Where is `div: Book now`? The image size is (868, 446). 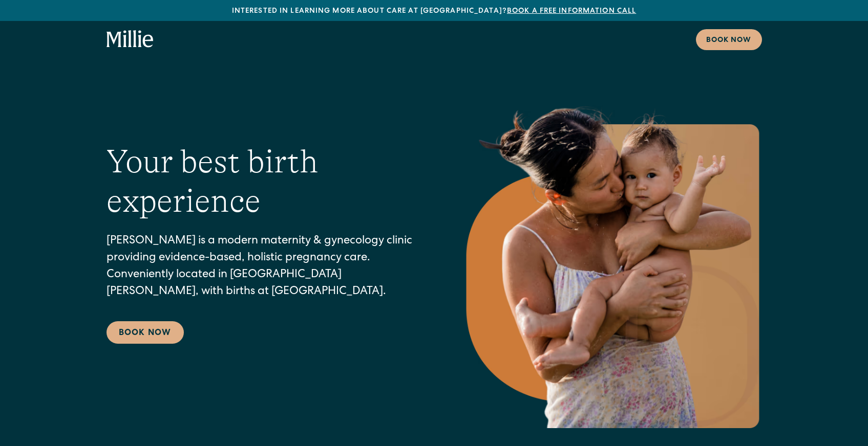 div: Book now is located at coordinates (728, 40).